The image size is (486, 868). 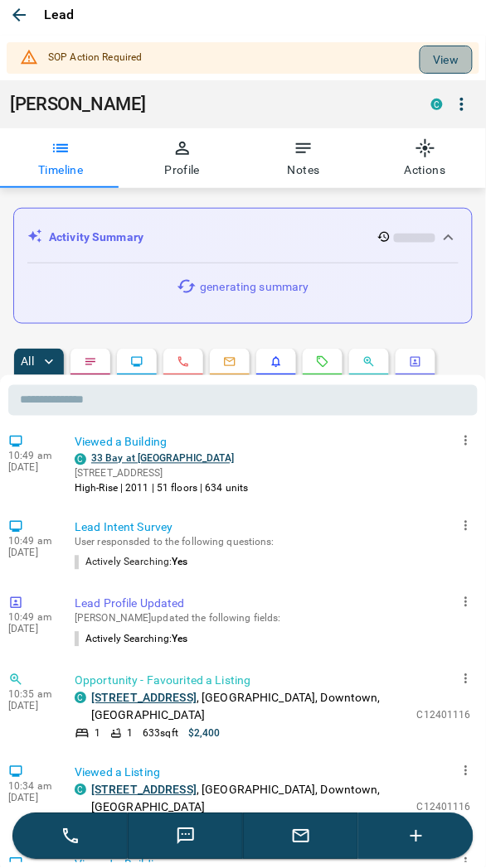 What do you see at coordinates (243, 237) in the screenshot?
I see `div: Activity Summary` at bounding box center [243, 237].